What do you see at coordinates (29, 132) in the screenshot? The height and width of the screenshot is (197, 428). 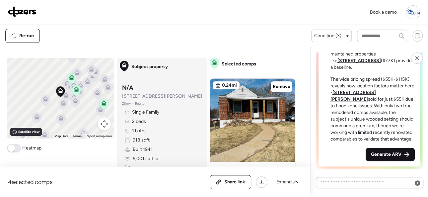 I see `span: Satellite view` at bounding box center [29, 132].